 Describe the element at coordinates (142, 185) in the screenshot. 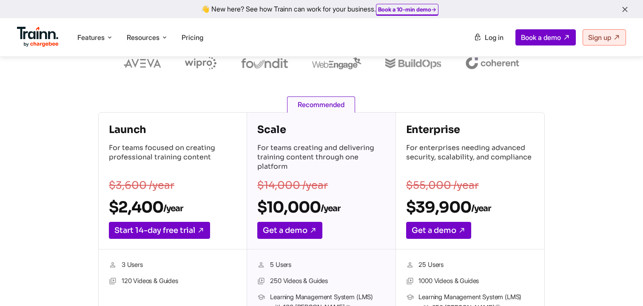

I see `s: $3,600 /year` at that location.